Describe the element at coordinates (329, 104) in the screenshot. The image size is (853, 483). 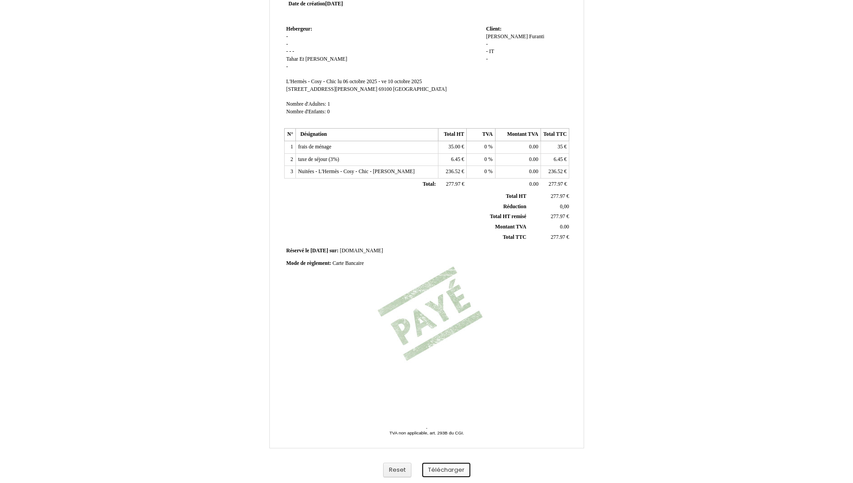
I see `span: 1` at that location.